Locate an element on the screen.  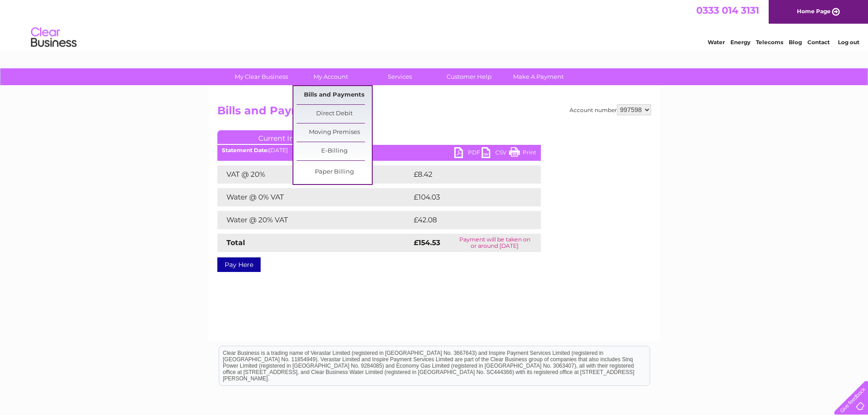
strong: £154.53 is located at coordinates (427, 242).